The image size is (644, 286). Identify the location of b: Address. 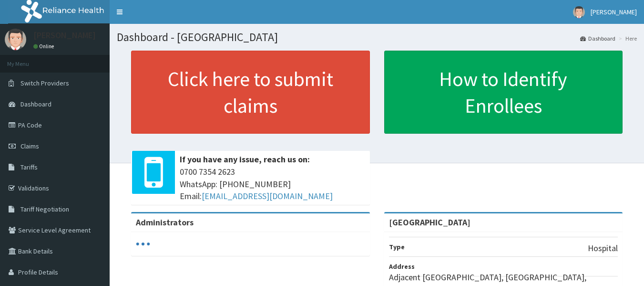
(402, 266).